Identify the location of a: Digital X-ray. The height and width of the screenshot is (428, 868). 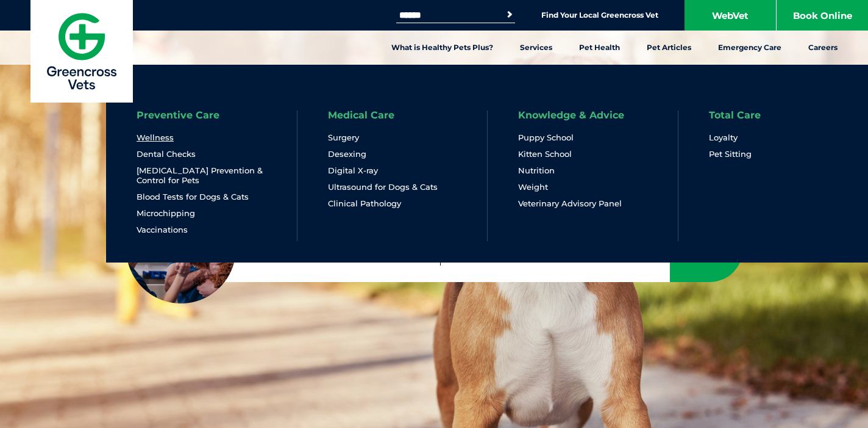
(353, 170).